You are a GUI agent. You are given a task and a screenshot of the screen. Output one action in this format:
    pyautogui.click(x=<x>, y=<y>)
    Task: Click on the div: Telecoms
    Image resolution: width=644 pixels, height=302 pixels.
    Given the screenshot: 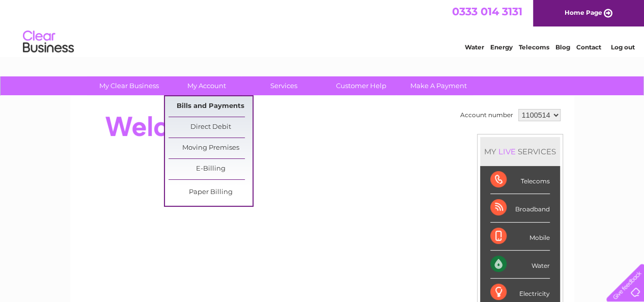 What is the action you would take?
    pyautogui.click(x=520, y=180)
    